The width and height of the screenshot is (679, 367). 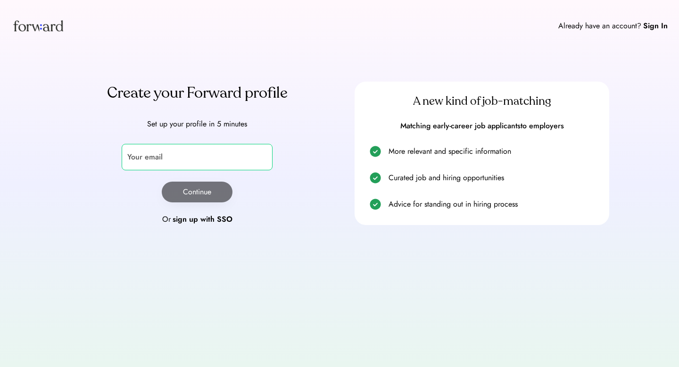 What do you see at coordinates (493, 178) in the screenshot?
I see `div: Curated job and hiring opportunities` at bounding box center [493, 178].